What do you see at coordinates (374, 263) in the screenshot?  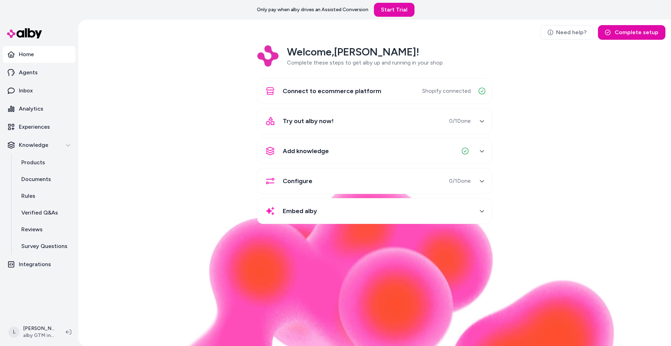 I see `img: alby Bubble` at bounding box center [374, 263].